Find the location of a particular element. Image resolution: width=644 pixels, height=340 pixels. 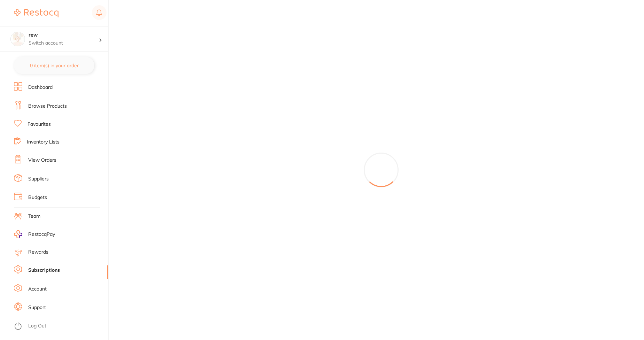

button: Log Out is located at coordinates (60, 326).